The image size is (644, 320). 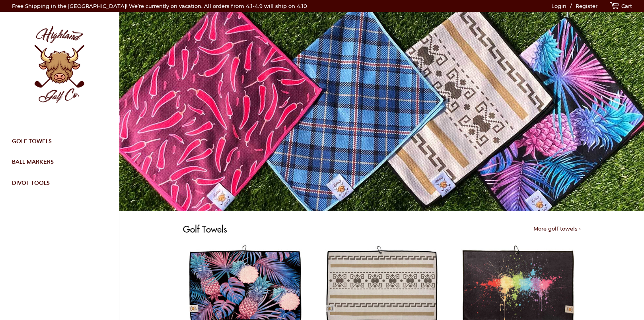 What do you see at coordinates (59, 65) in the screenshot?
I see `img: Highland Golf Co` at bounding box center [59, 65].